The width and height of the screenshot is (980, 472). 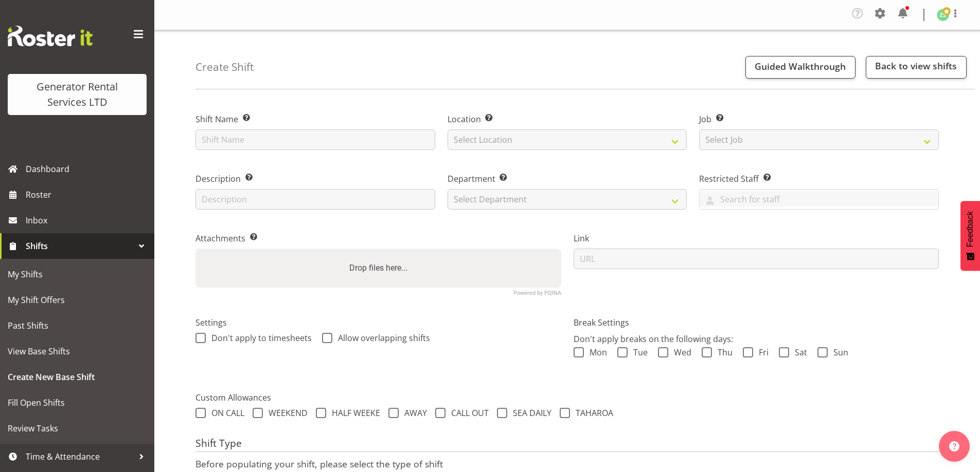 I want to click on p: Don't apply breaks on the following days:, so click(x=756, y=339).